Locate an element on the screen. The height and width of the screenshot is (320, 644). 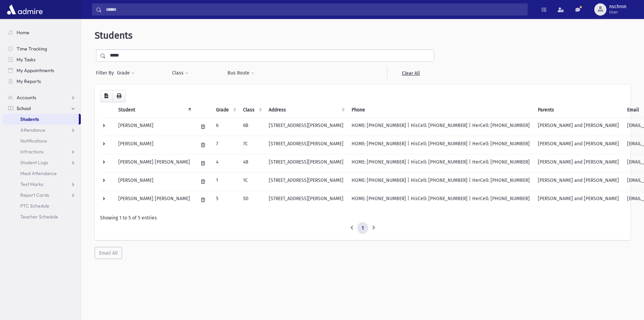
span: Accounts is located at coordinates (26, 97).